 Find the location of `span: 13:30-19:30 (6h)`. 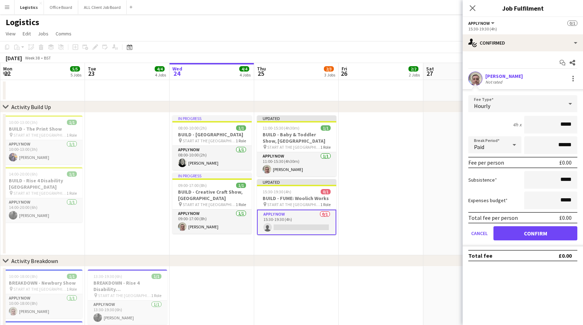

span: 13:30-19:30 (6h) is located at coordinates (108, 276).